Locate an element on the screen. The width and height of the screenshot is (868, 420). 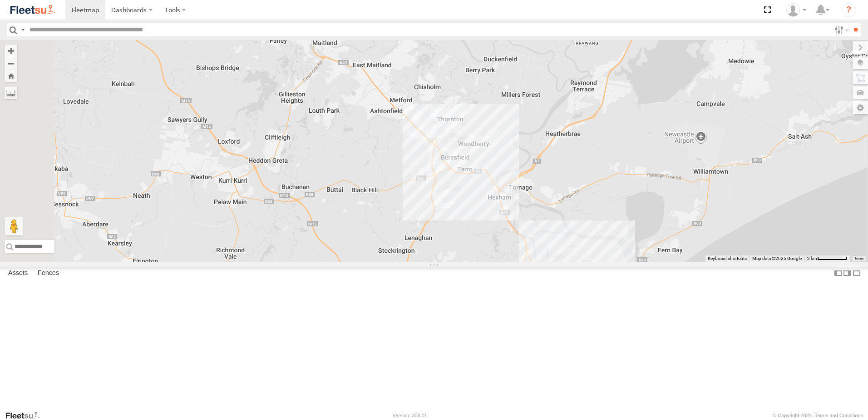
img: fleetsu-logo-horizontal.svg is located at coordinates (32, 9).